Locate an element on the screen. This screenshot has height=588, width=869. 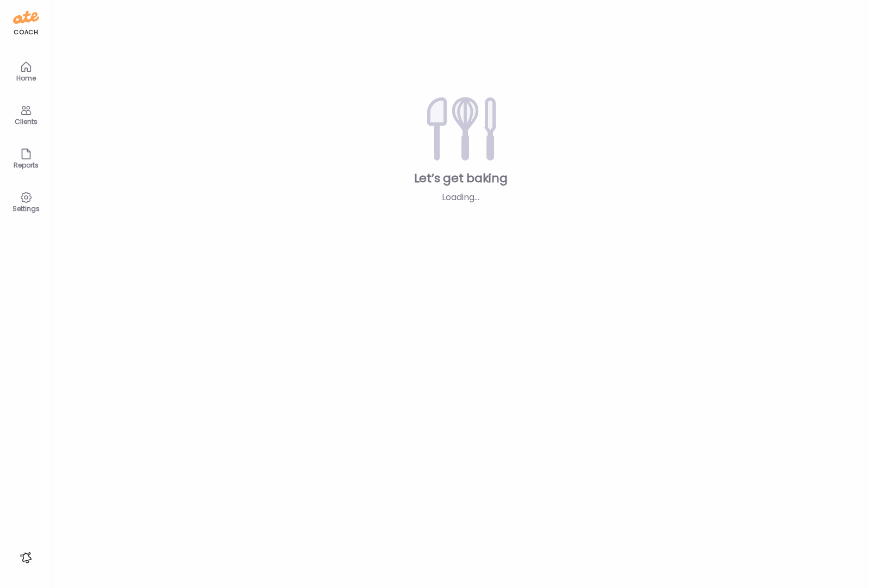
div: coach is located at coordinates (26, 32).